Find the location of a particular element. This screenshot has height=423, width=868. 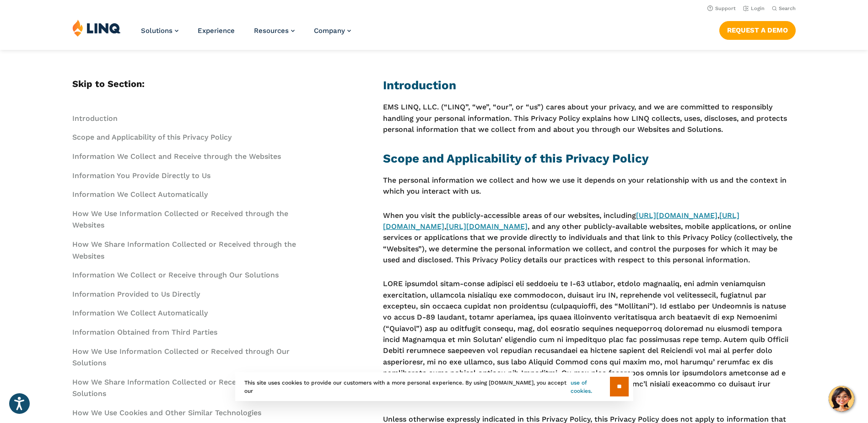

p: When you visit the publicly-accessible areas of our websites, including , , , and any other publi... is located at coordinates (589, 238).